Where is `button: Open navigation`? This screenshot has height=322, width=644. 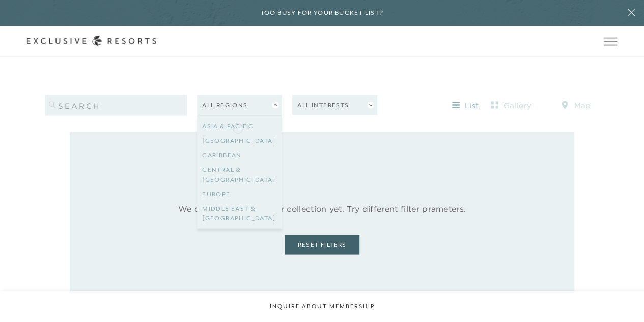
button: Open navigation is located at coordinates (611, 41).